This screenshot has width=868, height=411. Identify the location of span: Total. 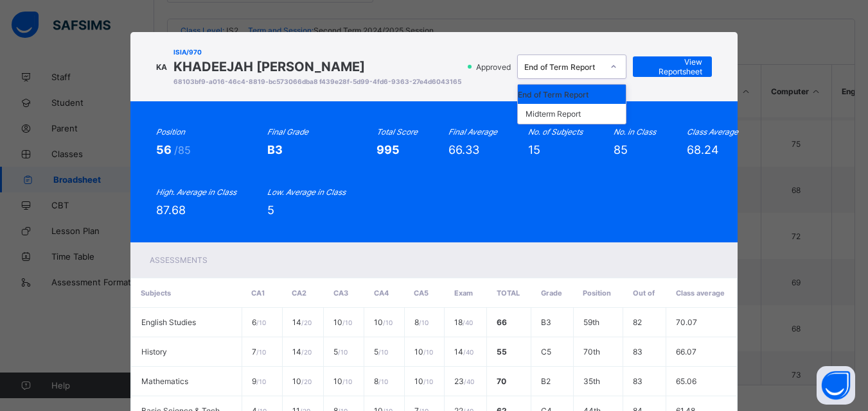
(508, 293).